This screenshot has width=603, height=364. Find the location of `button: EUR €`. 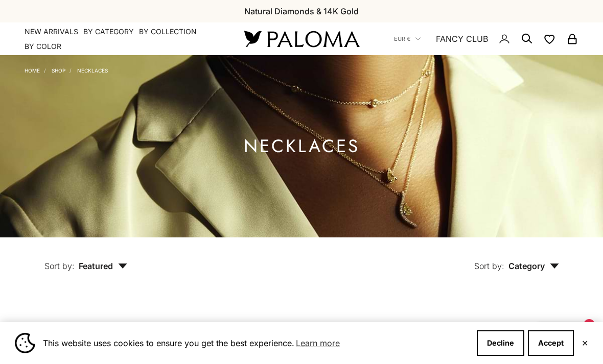

button: EUR € is located at coordinates (408, 38).